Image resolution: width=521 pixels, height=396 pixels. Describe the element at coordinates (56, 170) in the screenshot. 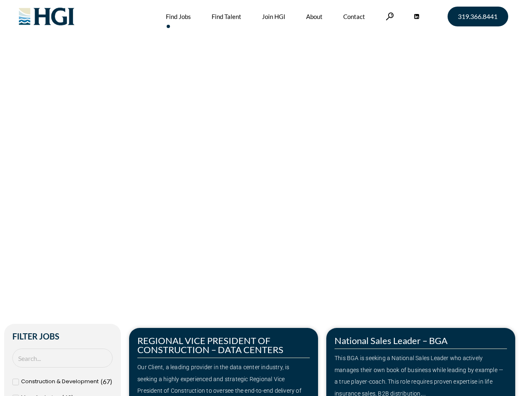

I see `span: Jobs` at that location.